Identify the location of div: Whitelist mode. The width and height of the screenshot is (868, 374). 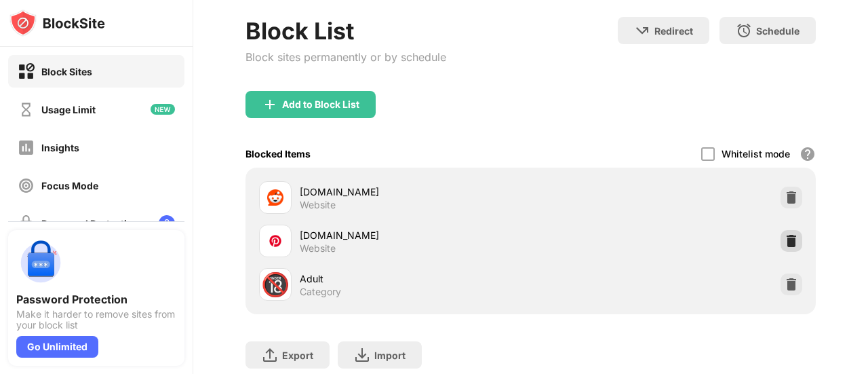
(756, 153).